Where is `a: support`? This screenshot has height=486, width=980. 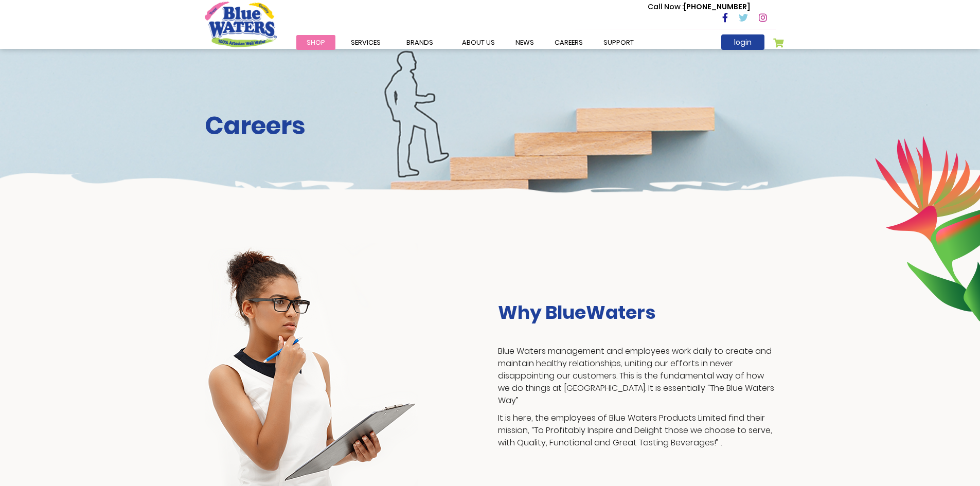 a: support is located at coordinates (618, 42).